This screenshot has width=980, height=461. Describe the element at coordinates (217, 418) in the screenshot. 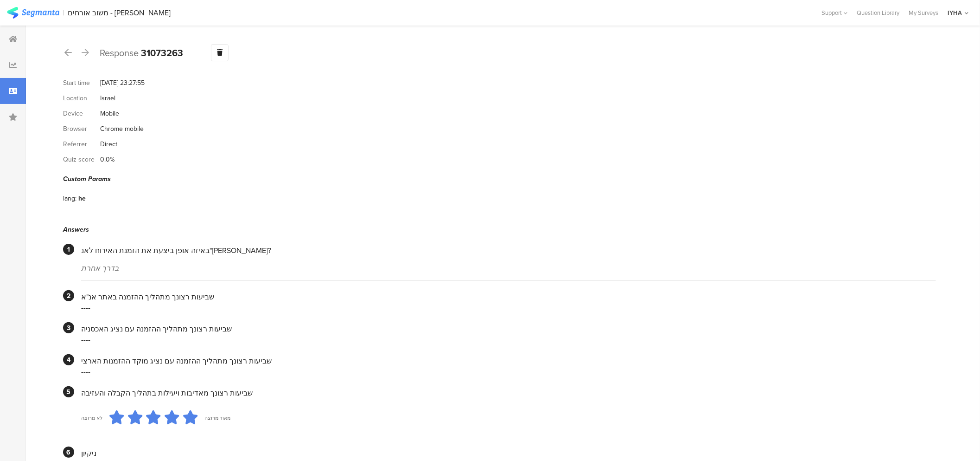

I see `div: מאוד מרוצה` at that location.